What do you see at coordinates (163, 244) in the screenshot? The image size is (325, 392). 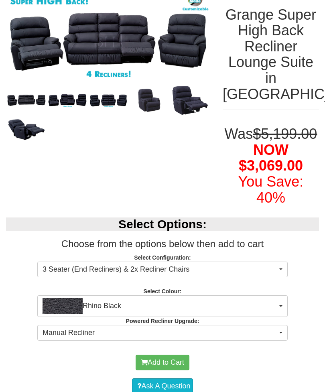 I see `h3: Choose from the options below then add to cart` at bounding box center [163, 244].